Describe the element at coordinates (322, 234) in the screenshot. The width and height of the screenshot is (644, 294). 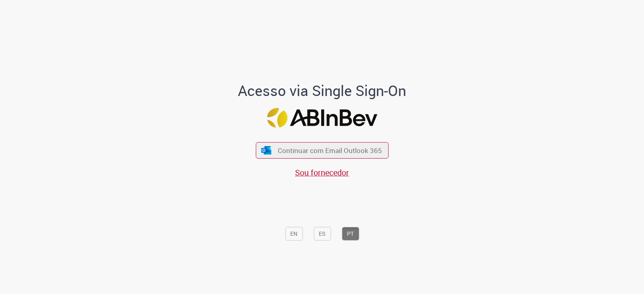
I see `button: ES` at that location.